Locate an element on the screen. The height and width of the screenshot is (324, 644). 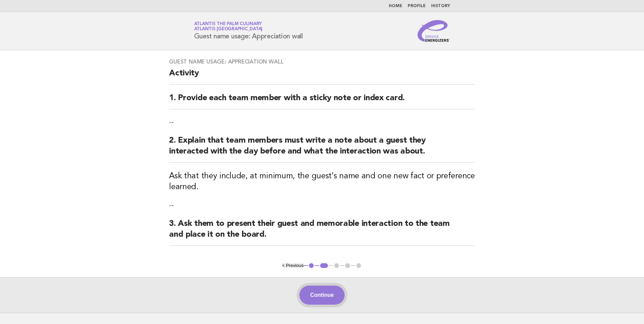
a: History is located at coordinates (441, 6).